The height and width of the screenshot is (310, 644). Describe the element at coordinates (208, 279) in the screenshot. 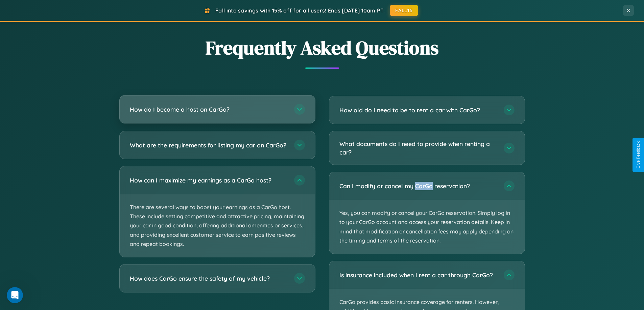

I see `h3: How does CarGo ensure the safety of my vehicle?` at that location.